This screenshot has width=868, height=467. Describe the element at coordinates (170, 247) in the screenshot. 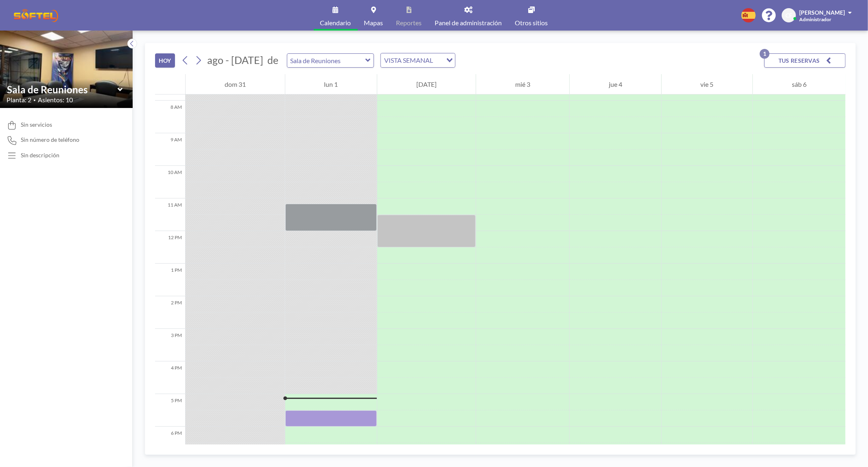

I see `div: 12 PM` at that location.